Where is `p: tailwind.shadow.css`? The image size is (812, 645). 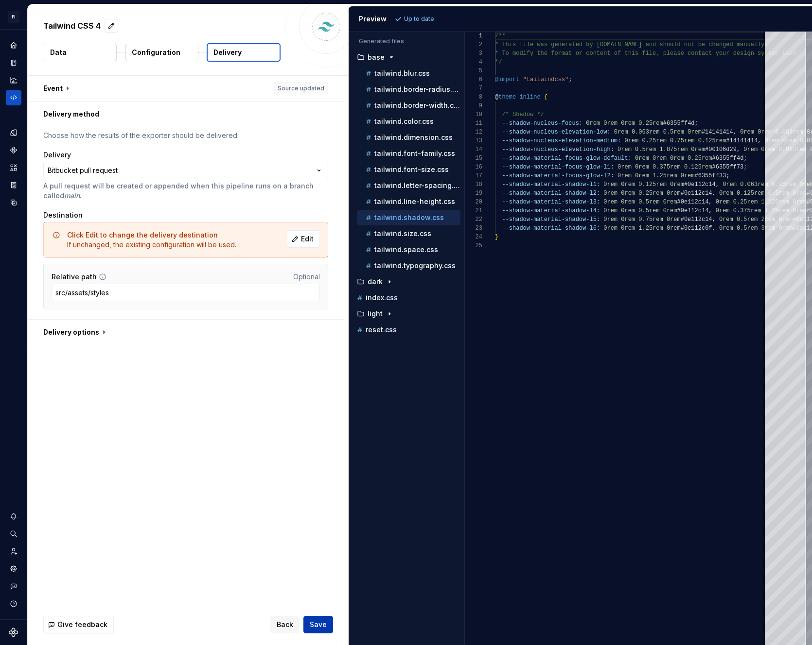 p: tailwind.shadow.css is located at coordinates (409, 217).